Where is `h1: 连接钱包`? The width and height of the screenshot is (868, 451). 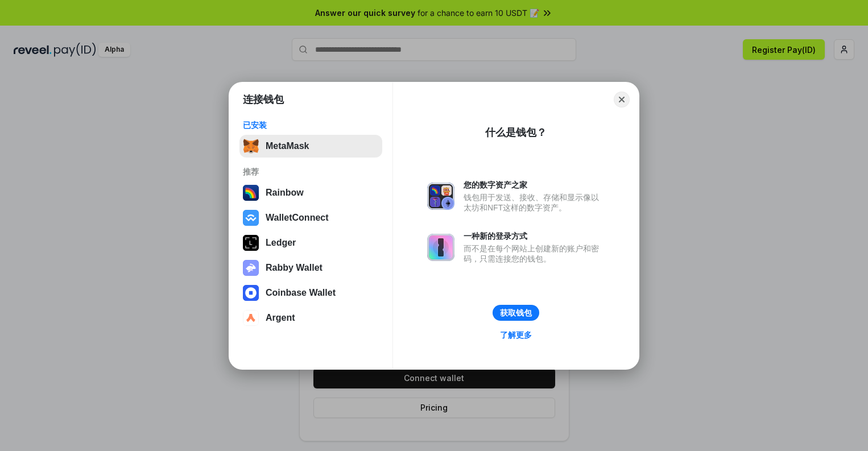
h1: 连接钱包 is located at coordinates (263, 100).